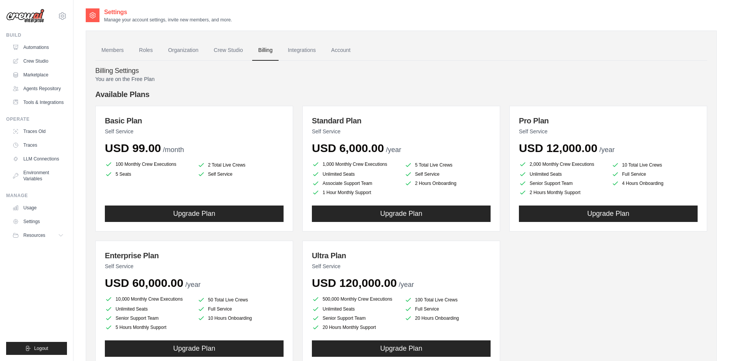 This screenshot has height=361, width=729. What do you see at coordinates (133, 148) in the screenshot?
I see `span: USD 99.00` at bounding box center [133, 148].